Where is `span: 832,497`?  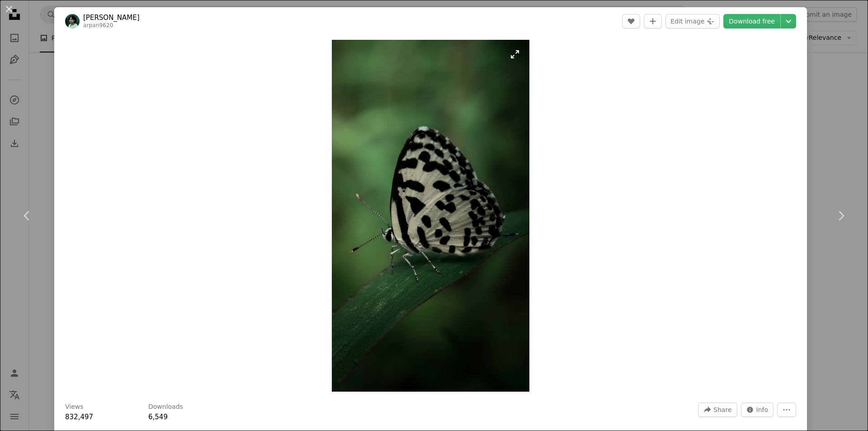
span: 832,497 is located at coordinates (79, 417).